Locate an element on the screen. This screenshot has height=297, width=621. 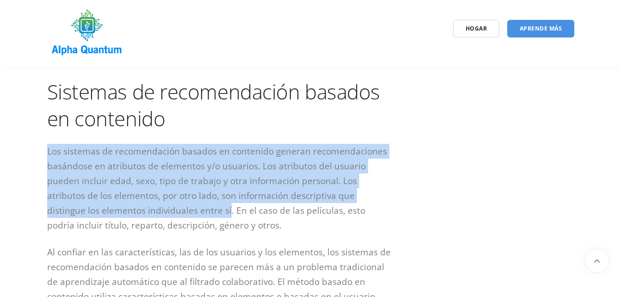
p: Los sistemas de recomendación basados en contenido generan recomendaciones basándose en atributos... is located at coordinates (221, 188).